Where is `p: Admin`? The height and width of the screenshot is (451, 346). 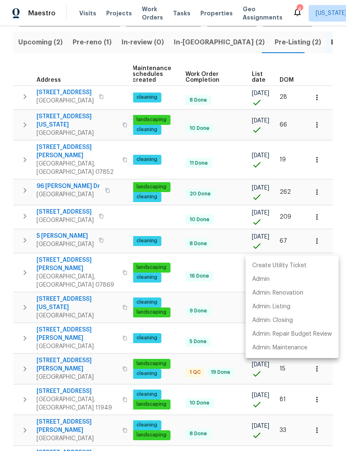
p: Admin is located at coordinates (261, 279).